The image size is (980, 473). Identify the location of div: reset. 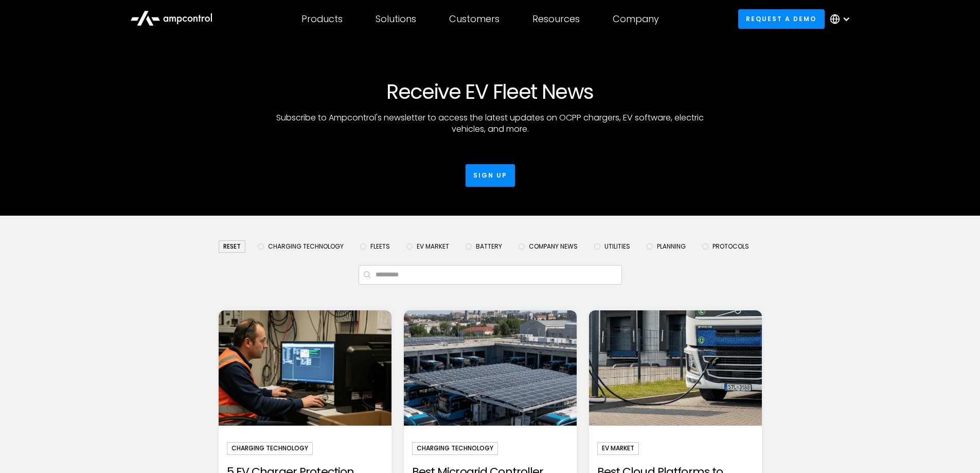
(232, 247).